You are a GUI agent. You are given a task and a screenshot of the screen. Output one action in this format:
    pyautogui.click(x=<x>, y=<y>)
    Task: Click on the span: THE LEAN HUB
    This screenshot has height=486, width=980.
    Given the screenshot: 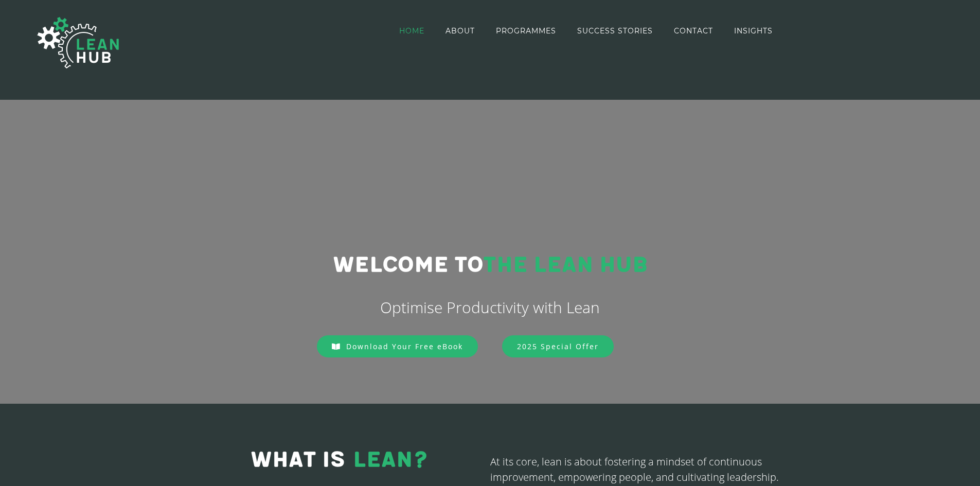 What is the action you would take?
    pyautogui.click(x=565, y=265)
    